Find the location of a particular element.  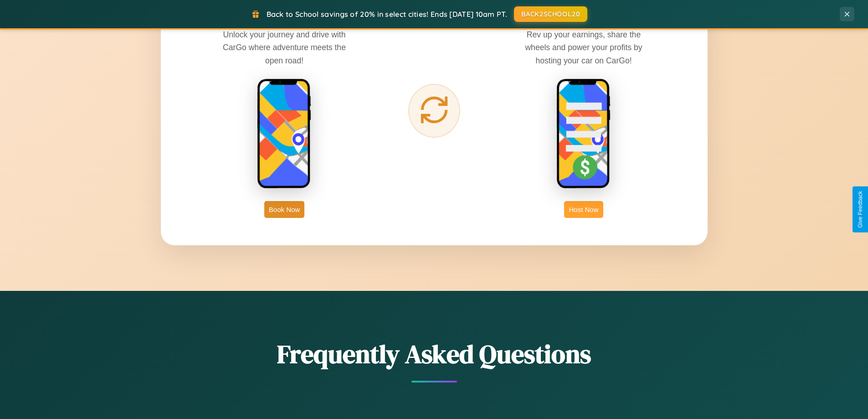

img: host phone is located at coordinates (584, 134).